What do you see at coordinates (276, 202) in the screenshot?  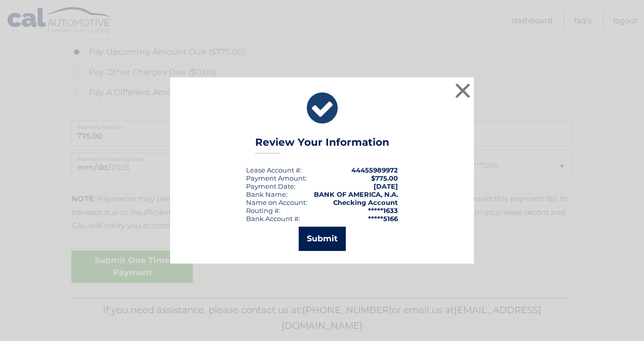 I see `div: Name on Account:` at bounding box center [276, 202].